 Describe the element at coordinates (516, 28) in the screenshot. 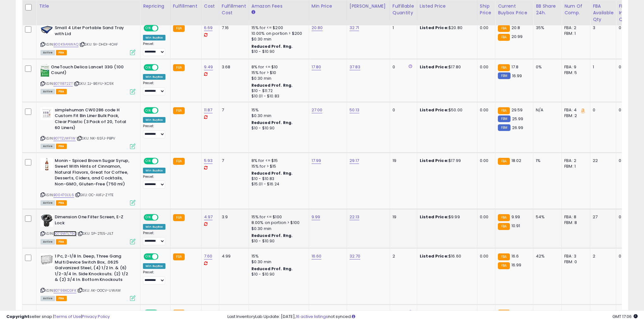

I see `span: 20.8` at that location.